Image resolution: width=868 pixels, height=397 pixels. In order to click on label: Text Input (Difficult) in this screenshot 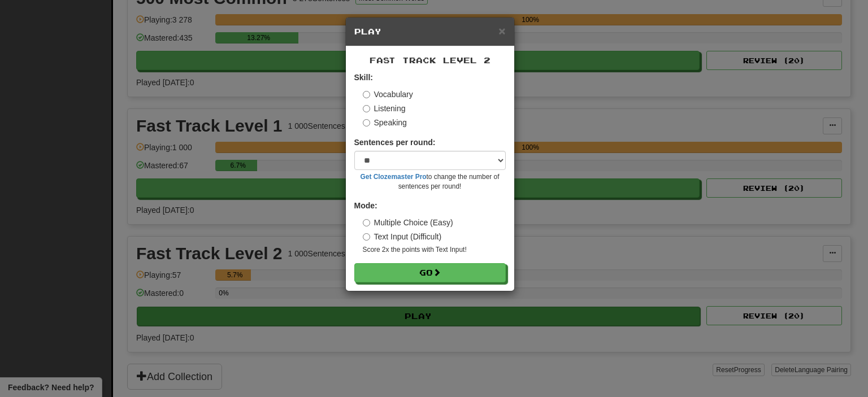, I will do `click(403, 237)`.